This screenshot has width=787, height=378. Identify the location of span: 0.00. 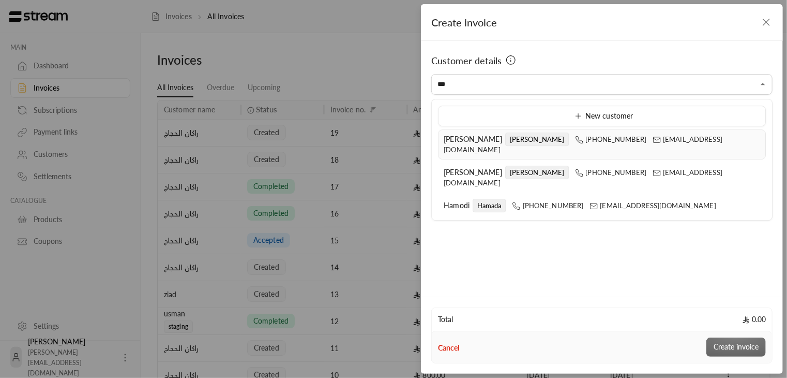
(754, 319).